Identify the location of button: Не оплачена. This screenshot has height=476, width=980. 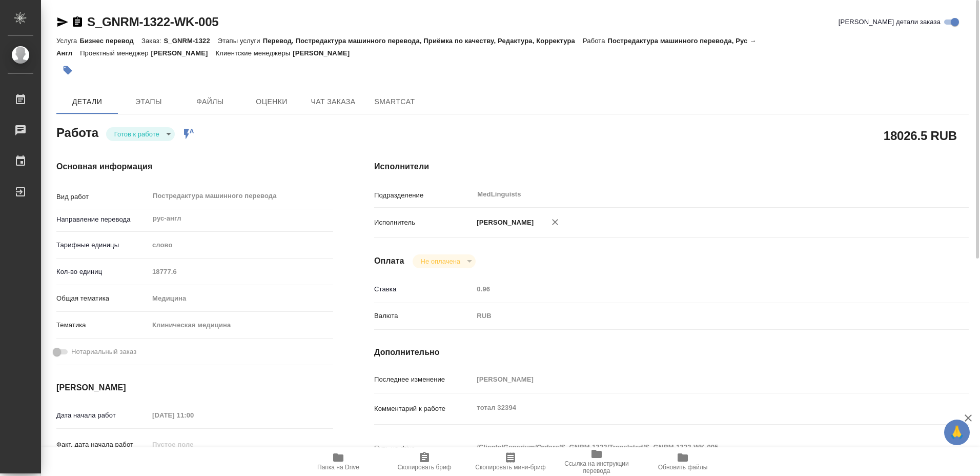
(440, 261).